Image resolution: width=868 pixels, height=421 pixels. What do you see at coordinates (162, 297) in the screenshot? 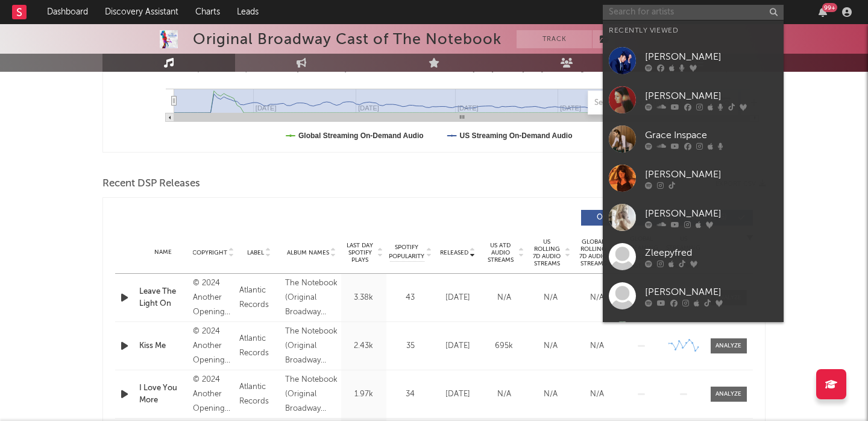
I see `div: Leave The Light On` at bounding box center [162, 297].